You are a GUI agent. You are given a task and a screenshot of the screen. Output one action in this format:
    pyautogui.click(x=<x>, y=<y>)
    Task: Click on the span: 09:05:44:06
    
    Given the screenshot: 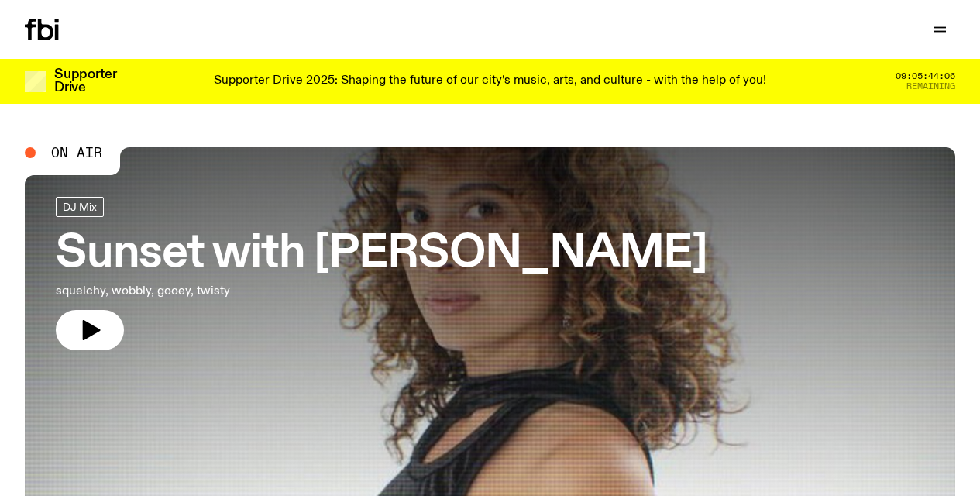 What is the action you would take?
    pyautogui.click(x=925, y=76)
    